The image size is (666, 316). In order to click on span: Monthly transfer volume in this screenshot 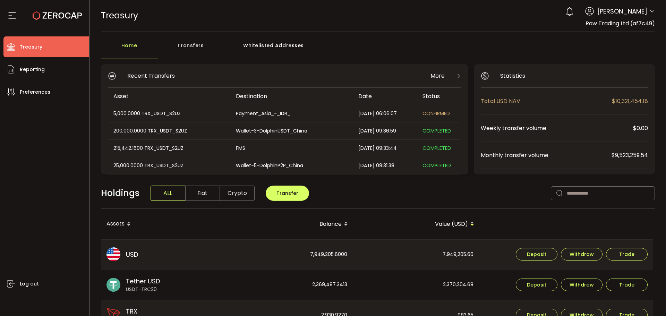, I will do `click(546, 155)`.